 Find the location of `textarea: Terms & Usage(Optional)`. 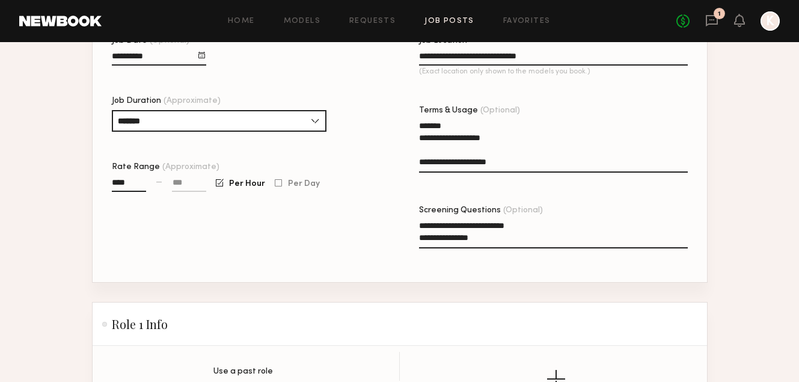

textarea: Terms & Usage(Optional) is located at coordinates (553, 146).